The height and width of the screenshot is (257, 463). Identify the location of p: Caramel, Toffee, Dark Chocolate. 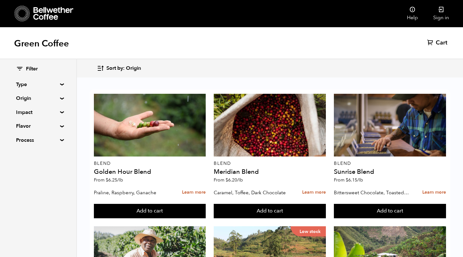
(252, 193).